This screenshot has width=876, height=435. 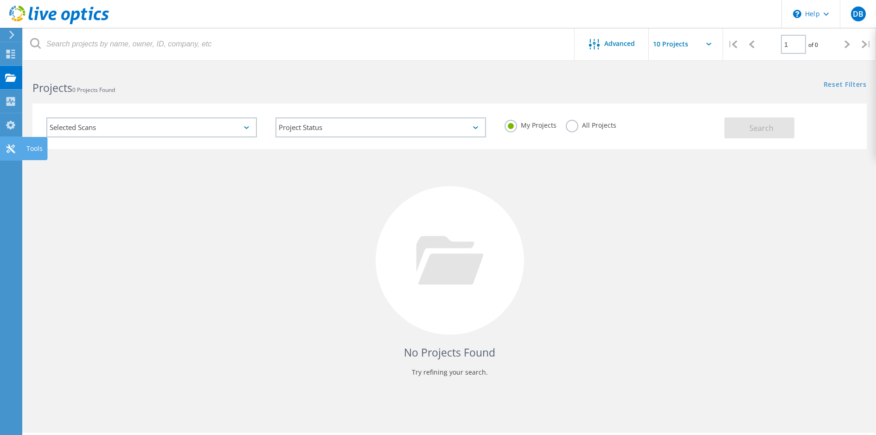 I want to click on svg: \n, so click(x=797, y=14).